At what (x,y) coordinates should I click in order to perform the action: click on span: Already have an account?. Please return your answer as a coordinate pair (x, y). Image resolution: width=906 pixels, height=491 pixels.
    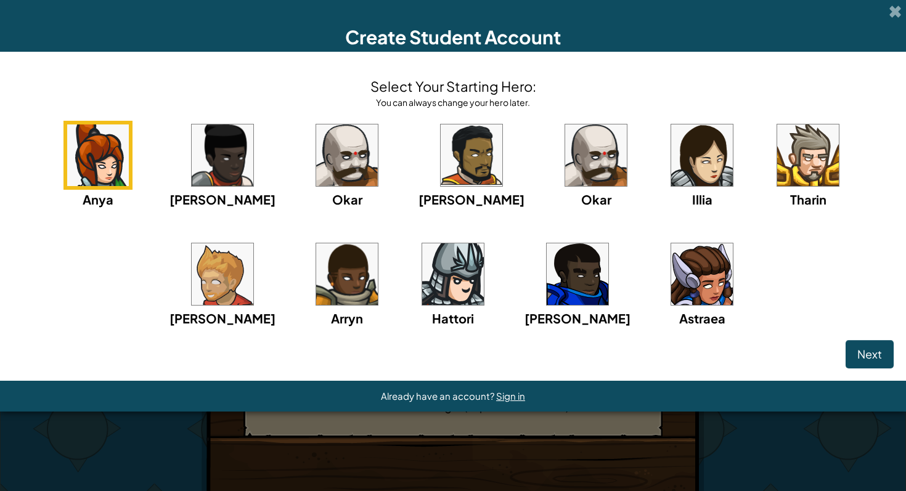
    Looking at the image, I should click on (438, 396).